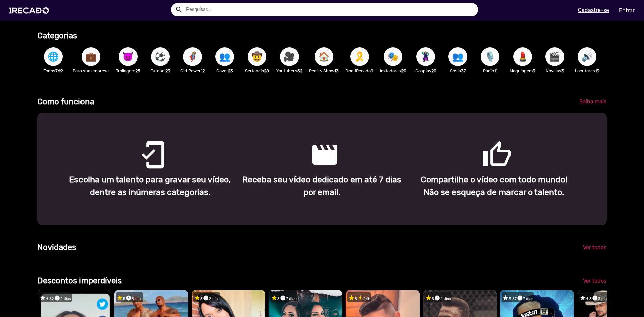 This screenshot has height=317, width=644. Describe the element at coordinates (266, 71) in the screenshot. I see `b: 28` at that location.